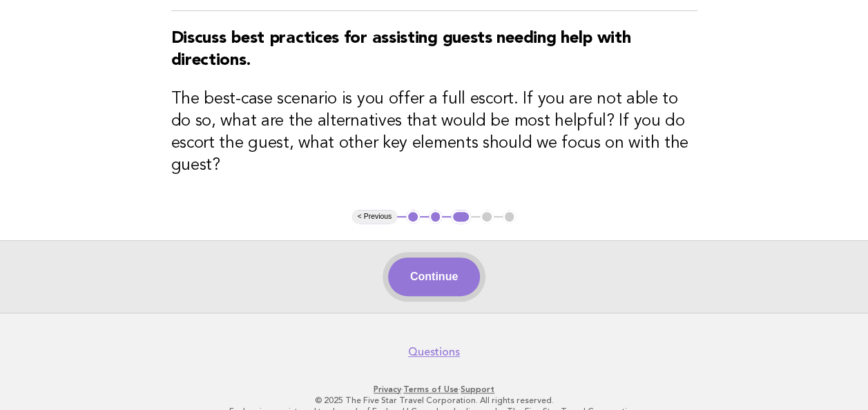 The image size is (868, 410). I want to click on button: 1, so click(413, 217).